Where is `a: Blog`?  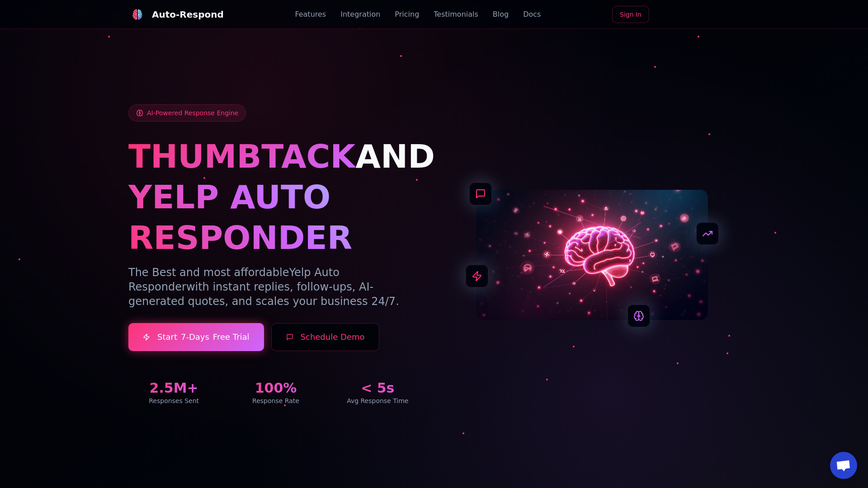 a: Blog is located at coordinates (500, 14).